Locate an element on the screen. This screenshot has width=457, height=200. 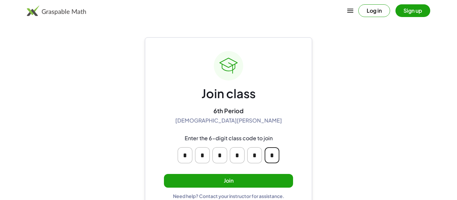
div: Enter the 6-digit class code to join is located at coordinates (228, 138).